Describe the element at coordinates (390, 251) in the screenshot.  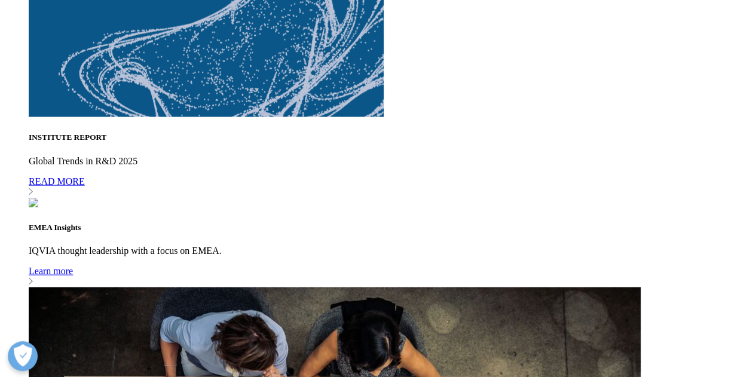
I see `p: IQVIA thought leadership with a focus on EMEA.` at that location.